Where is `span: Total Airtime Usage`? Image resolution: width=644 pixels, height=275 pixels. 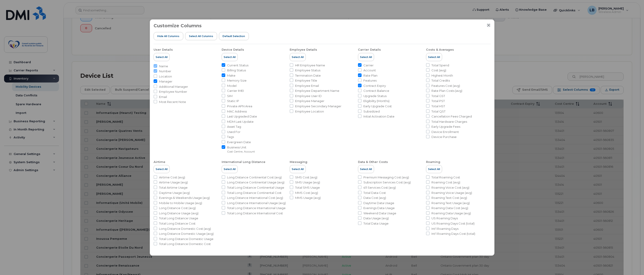
span: Total Airtime Usage is located at coordinates (173, 187).